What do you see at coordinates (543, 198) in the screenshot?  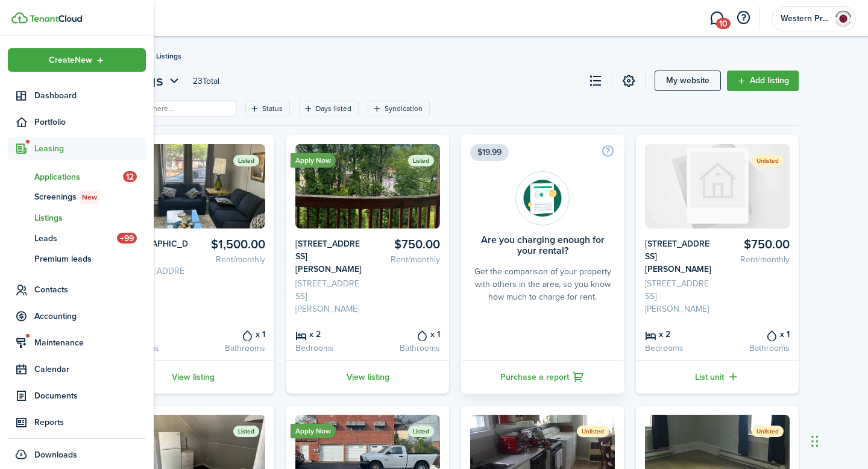 I see `img: Rentability report avatar` at bounding box center [543, 198].